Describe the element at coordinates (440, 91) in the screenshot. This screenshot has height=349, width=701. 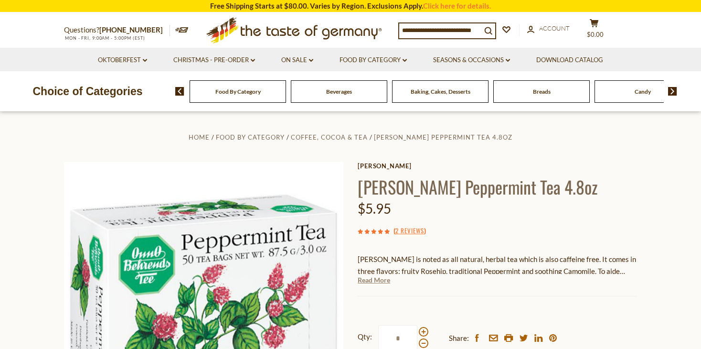
I see `a: Baking, Cakes, Desserts` at that location.